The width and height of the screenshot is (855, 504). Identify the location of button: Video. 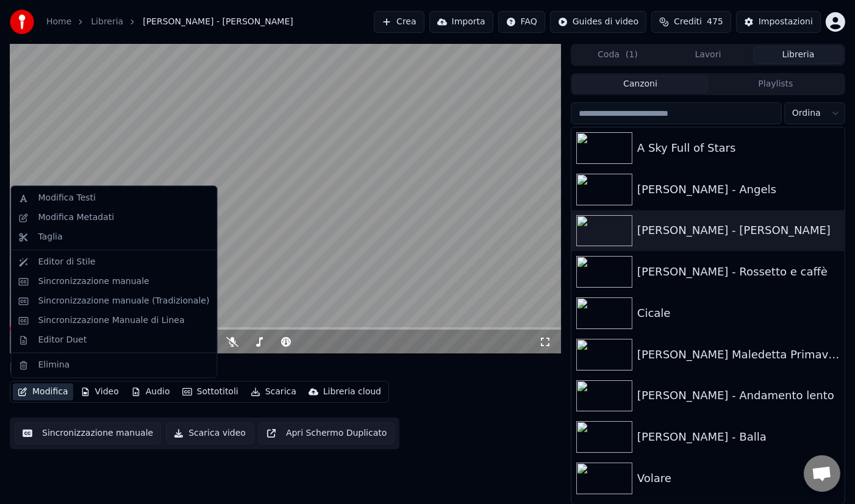
(99, 392).